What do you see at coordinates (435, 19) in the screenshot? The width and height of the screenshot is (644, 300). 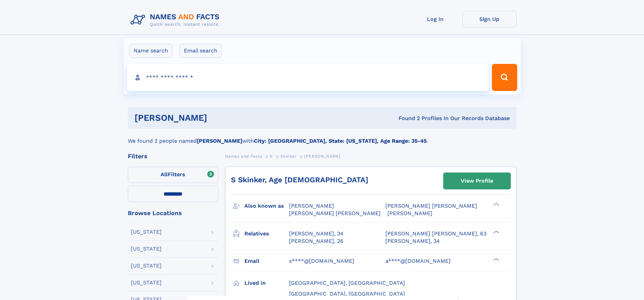 I see `a: Log In` at bounding box center [435, 19].